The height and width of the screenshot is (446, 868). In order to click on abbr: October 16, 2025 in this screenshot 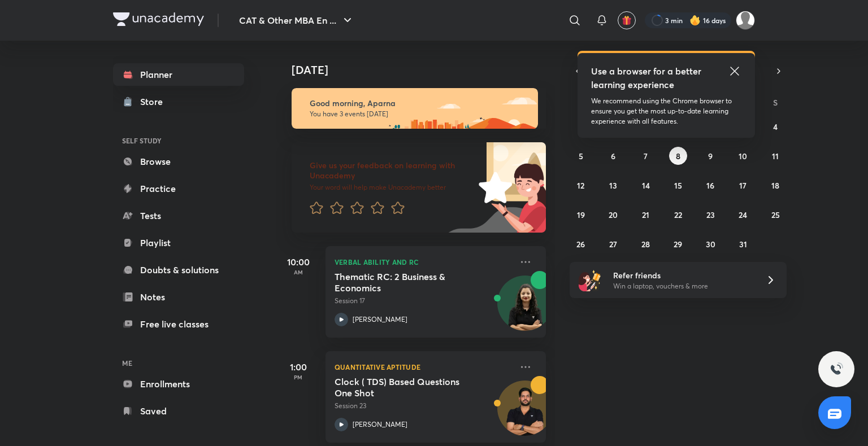, I will do `click(710, 185)`.